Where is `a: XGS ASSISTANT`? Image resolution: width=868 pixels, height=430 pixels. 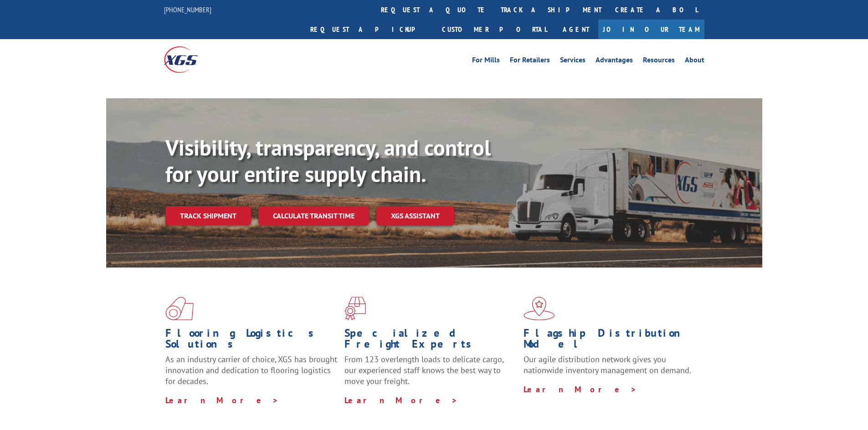 a: XGS ASSISTANT is located at coordinates (415, 216).